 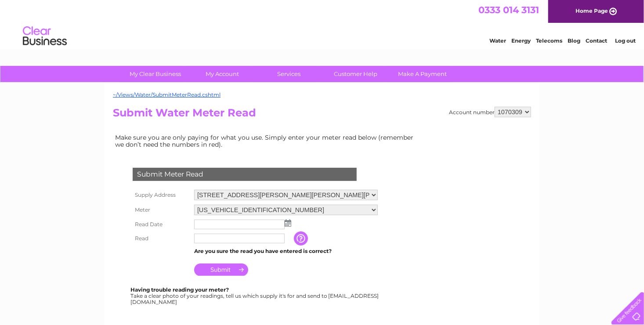 I want to click on a: Blog, so click(x=574, y=40).